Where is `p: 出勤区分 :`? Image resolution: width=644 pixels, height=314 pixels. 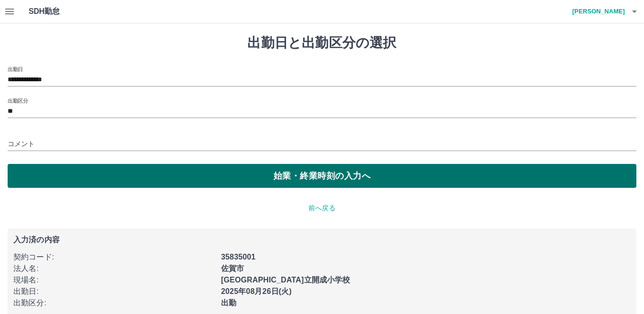 p: 出勤区分 : is located at coordinates (114, 303).